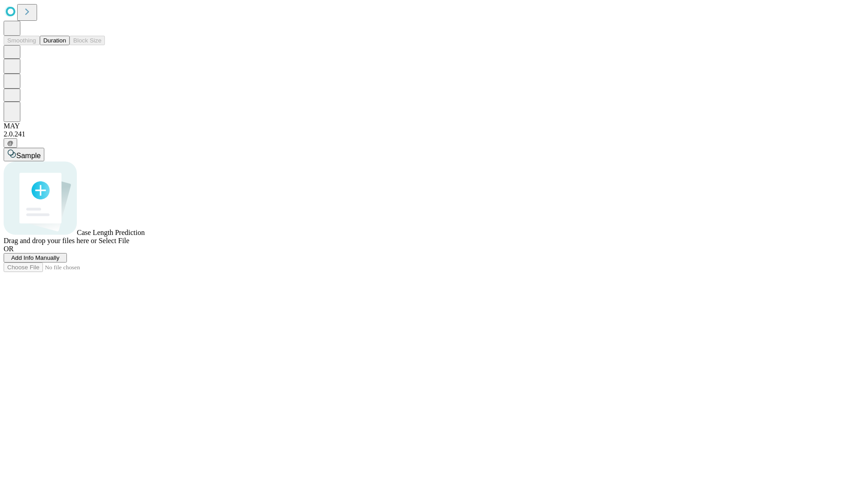 The width and height of the screenshot is (868, 488). Describe the element at coordinates (35, 258) in the screenshot. I see `button: Add Info Manually` at that location.